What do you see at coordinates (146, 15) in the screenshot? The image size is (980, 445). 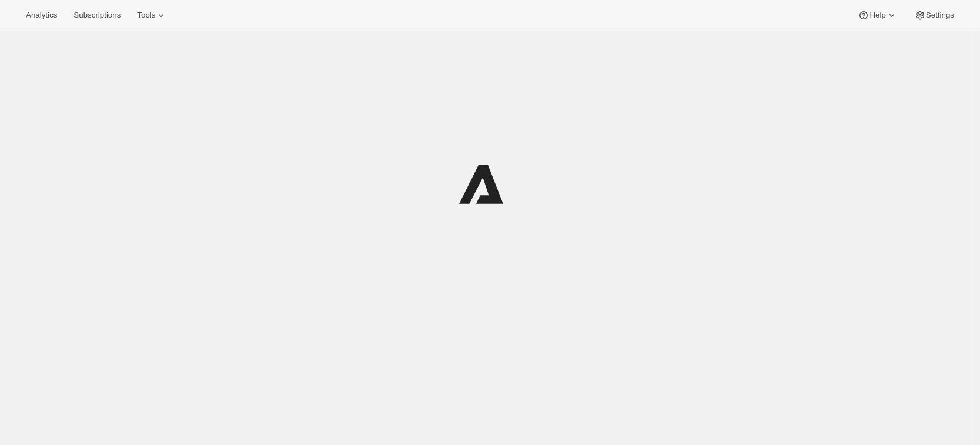 I see `span: Tools` at bounding box center [146, 15].